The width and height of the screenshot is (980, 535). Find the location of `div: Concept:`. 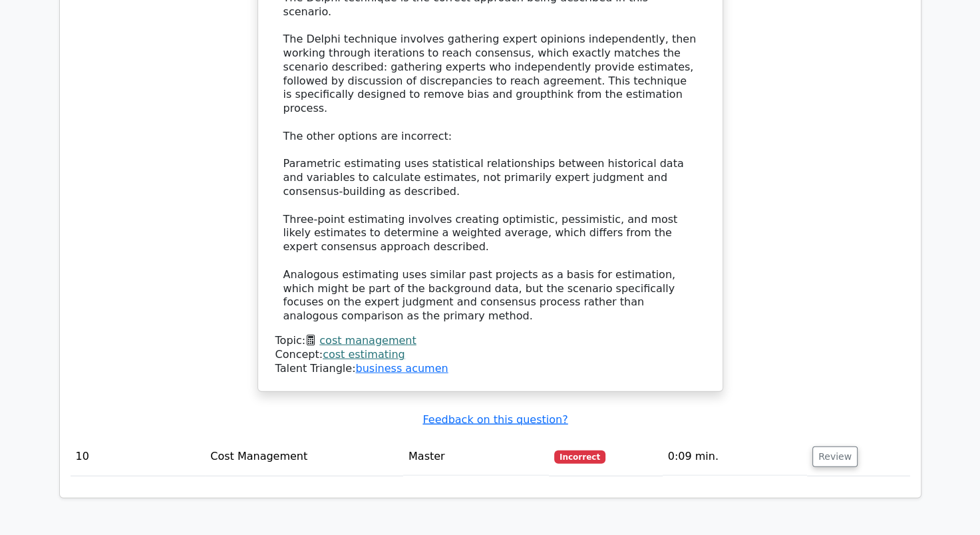

div: Concept: is located at coordinates (490, 355).